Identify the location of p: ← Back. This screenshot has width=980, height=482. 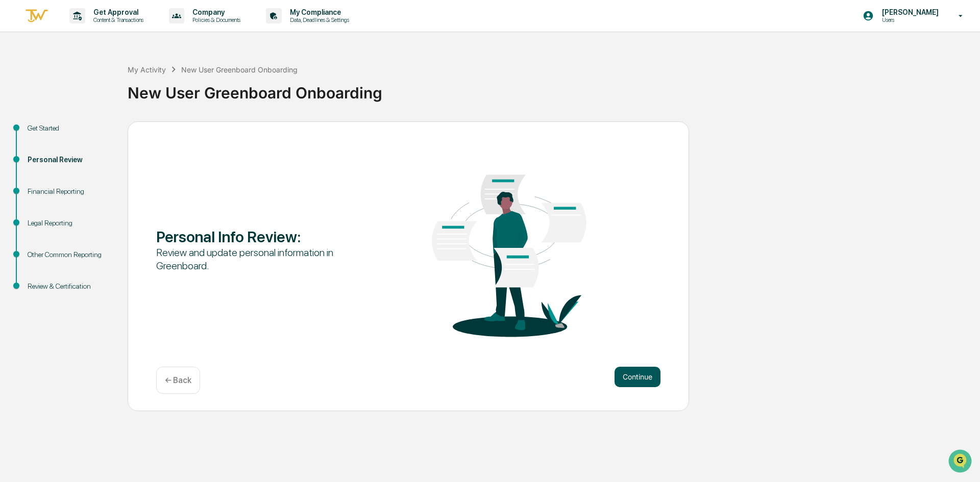
(178, 380).